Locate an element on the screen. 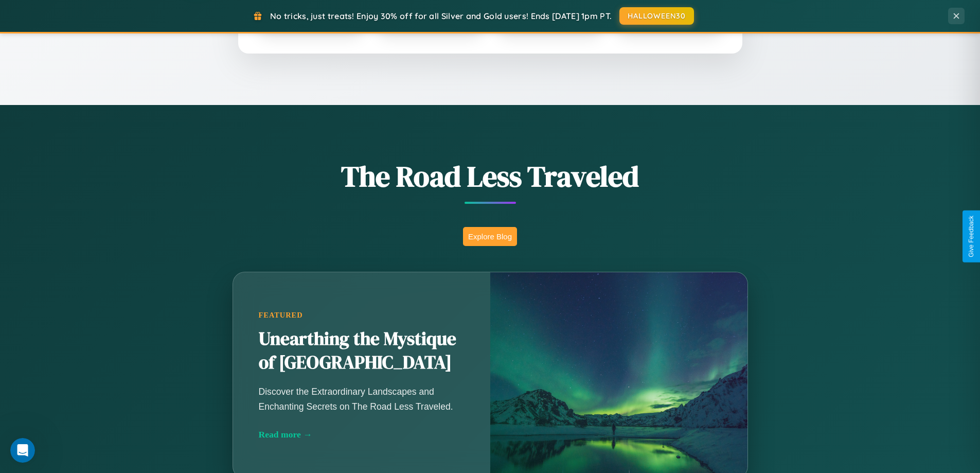  p: Discover the Extraordinary Landscapes and Enchanting Secrets on The Road Less Traveled. is located at coordinates (361, 399).